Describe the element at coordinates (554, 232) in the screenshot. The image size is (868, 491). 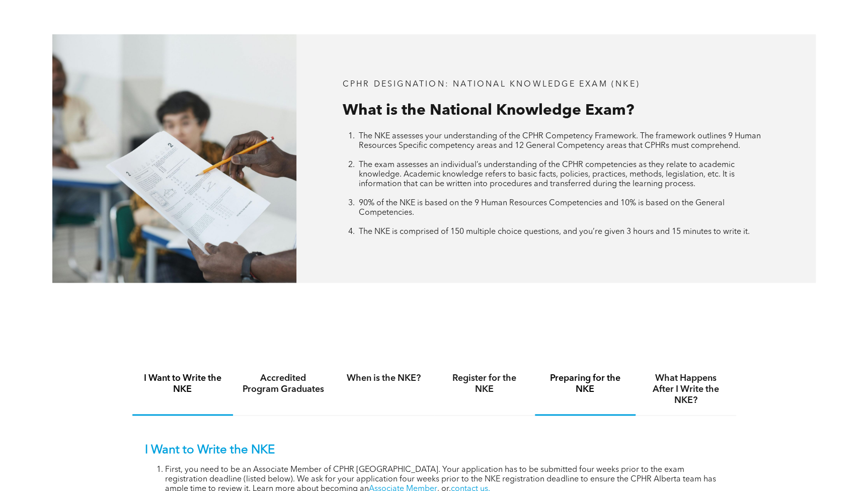
I see `span: The NKE is comprised of 150 multiple choice questions, and you’re given 3 hours and 15 minutes to...` at that location.